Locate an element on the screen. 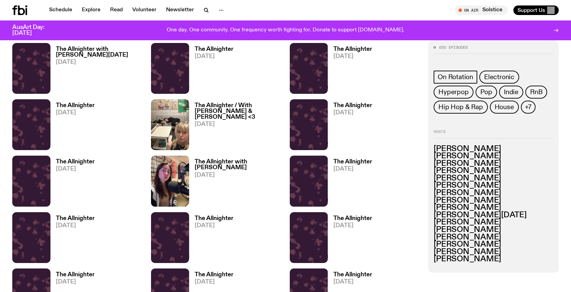 The width and height of the screenshot is (571, 292). span: House is located at coordinates (505, 107).